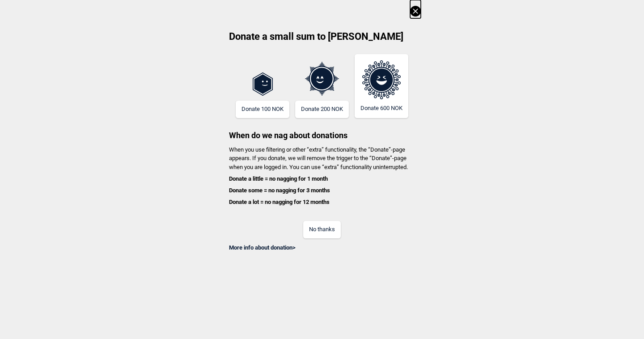  What do you see at coordinates (280, 190) in the screenshot?
I see `b: Donate some = no nagging for 3 months` at bounding box center [280, 190].